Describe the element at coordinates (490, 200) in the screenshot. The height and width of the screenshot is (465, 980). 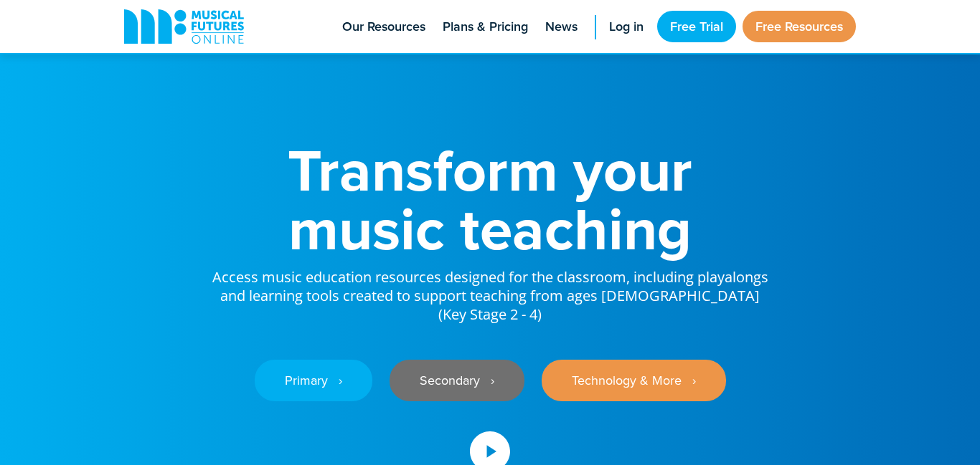
I see `h1: Transform your music teaching` at that location.